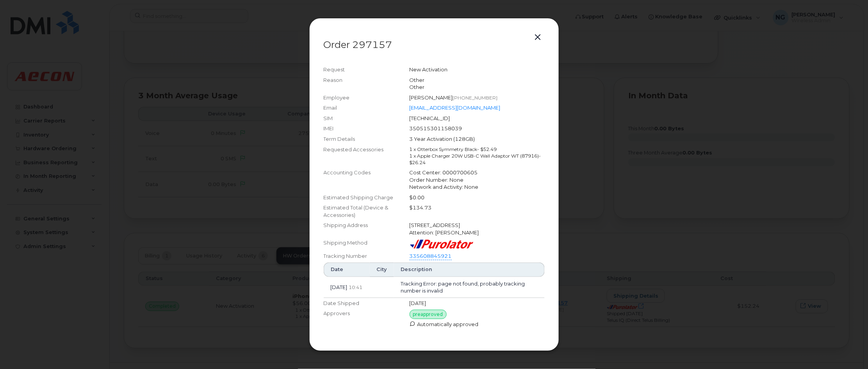 The height and width of the screenshot is (369, 868). I want to click on div: $134.73, so click(477, 211).